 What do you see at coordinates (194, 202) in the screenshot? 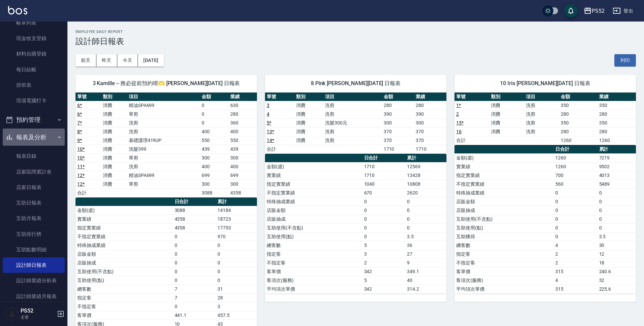
I see `th: 日合計` at bounding box center [194, 202].